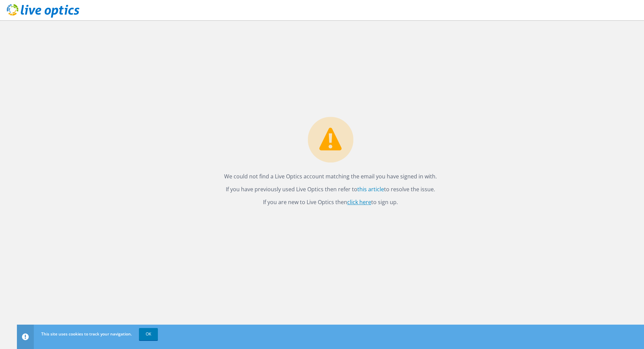 This screenshot has width=644, height=349. Describe the element at coordinates (359, 202) in the screenshot. I see `a: click here` at that location.